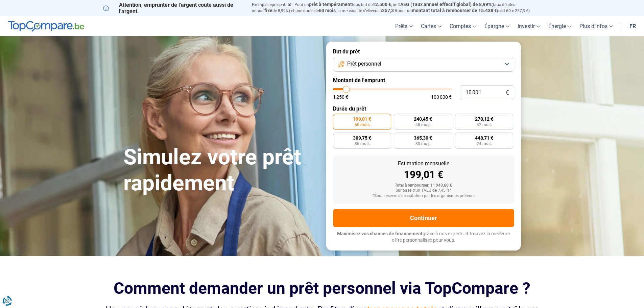 This screenshot has height=308, width=644. I want to click on p: Attention, emprunter de l'argent coûte aussi de l'argent., so click(173, 8).